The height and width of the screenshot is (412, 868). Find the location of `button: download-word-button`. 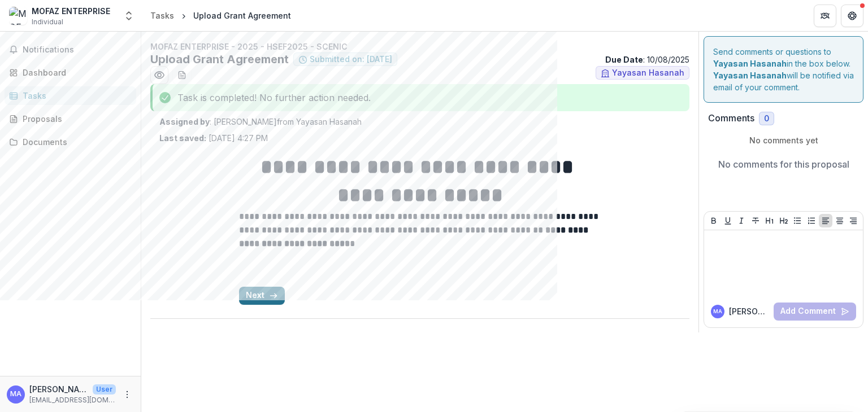

button: download-word-button is located at coordinates (182, 75).